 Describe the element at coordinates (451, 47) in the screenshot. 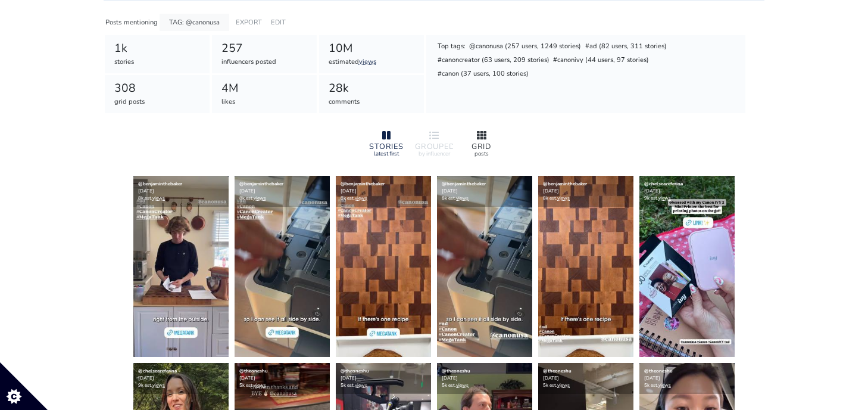

I see `div: Top tags:` at that location.